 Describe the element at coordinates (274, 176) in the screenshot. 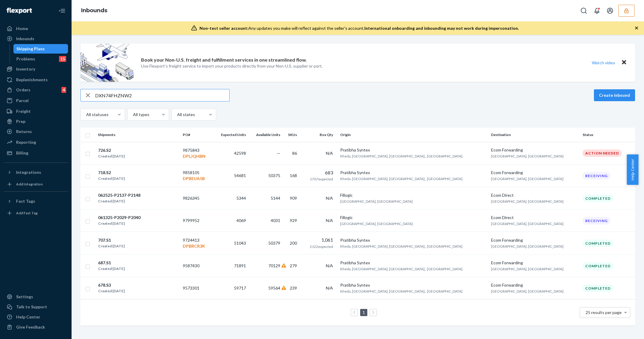

I see `span: 50375` at that location.